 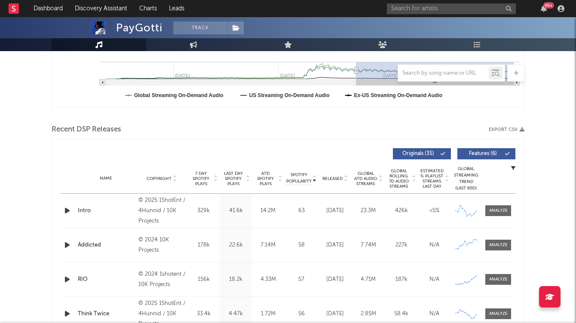 What do you see at coordinates (106, 246) in the screenshot?
I see `div: Addicted` at bounding box center [106, 246].